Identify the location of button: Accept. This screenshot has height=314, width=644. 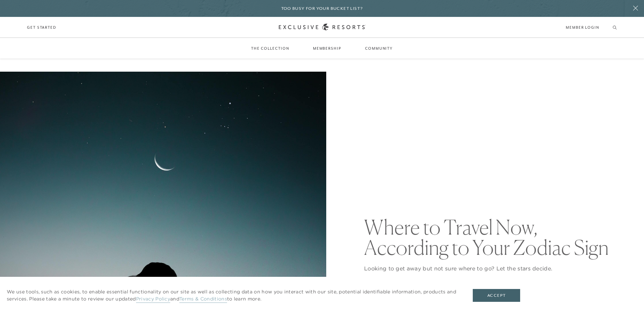
(496, 296).